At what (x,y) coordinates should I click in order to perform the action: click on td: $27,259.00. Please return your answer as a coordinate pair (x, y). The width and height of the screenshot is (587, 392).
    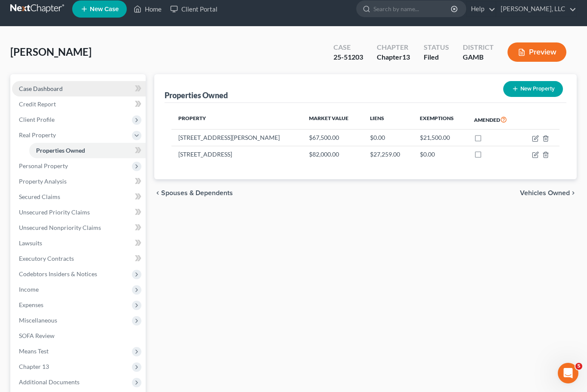
    Looking at the image, I should click on (388, 154).